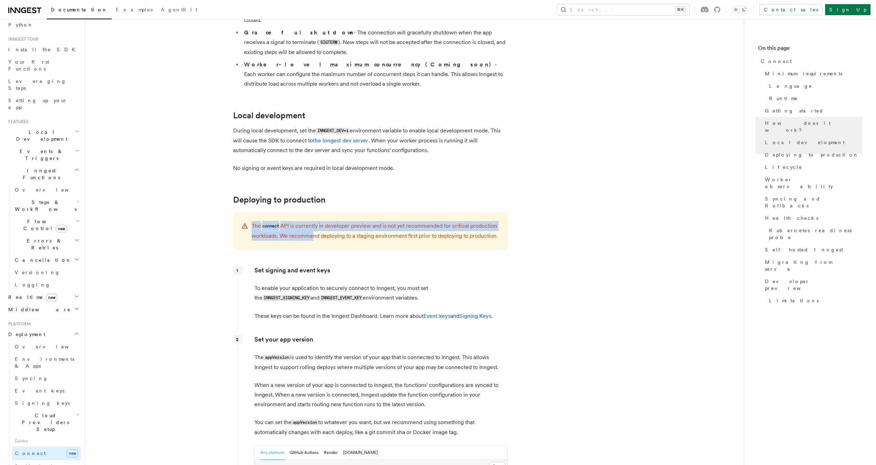  What do you see at coordinates (792, 218) in the screenshot?
I see `span: Health checks` at bounding box center [792, 218].